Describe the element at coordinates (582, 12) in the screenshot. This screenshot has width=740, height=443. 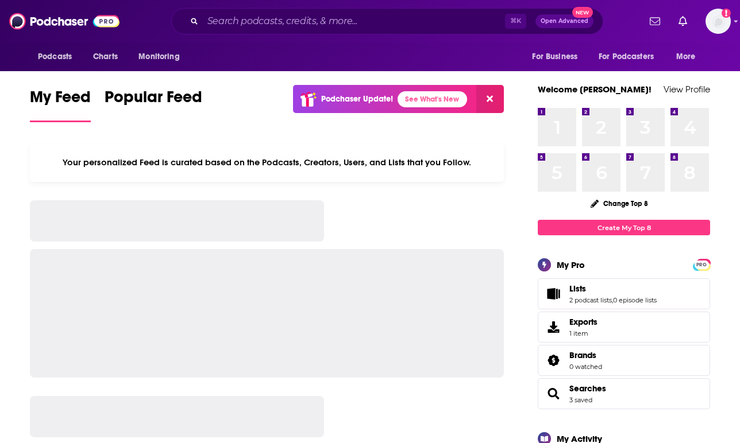
I see `span: New` at that location.